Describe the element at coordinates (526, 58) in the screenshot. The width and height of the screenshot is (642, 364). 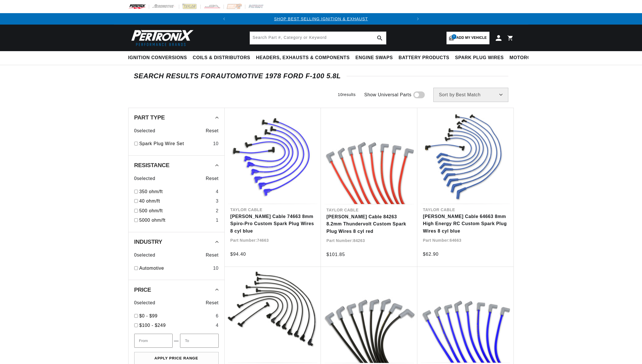
I see `span: Motorcycle` at that location.